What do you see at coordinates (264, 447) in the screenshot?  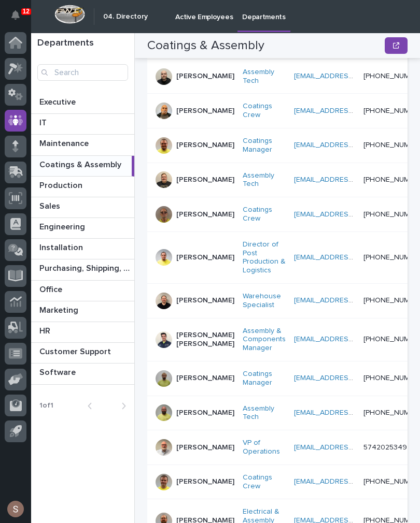 I see `a: VP of Operations` at bounding box center [264, 447].